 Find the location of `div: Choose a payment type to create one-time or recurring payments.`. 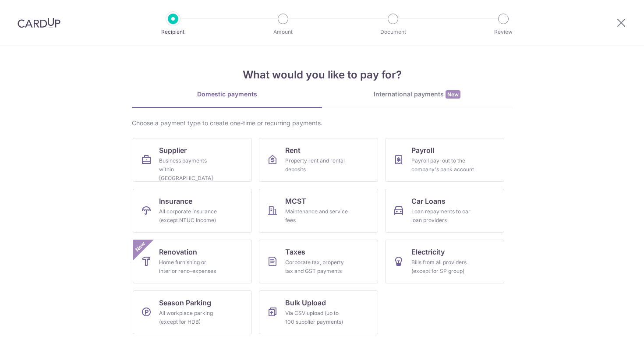

div: Choose a payment type to create one-time or recurring payments. is located at coordinates (322, 123).